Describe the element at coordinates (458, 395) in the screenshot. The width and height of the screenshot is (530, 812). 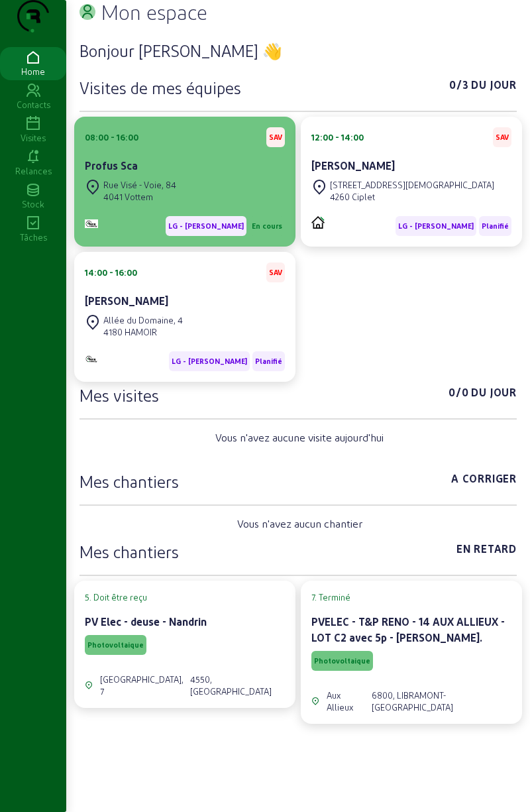
I see `span: 0/0` at that location.